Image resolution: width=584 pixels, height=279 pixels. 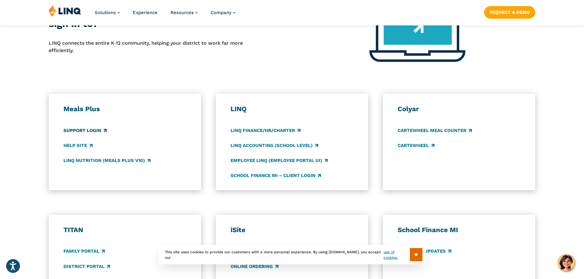 What do you see at coordinates (105, 13) in the screenshot?
I see `span: Solutions` at bounding box center [105, 13].